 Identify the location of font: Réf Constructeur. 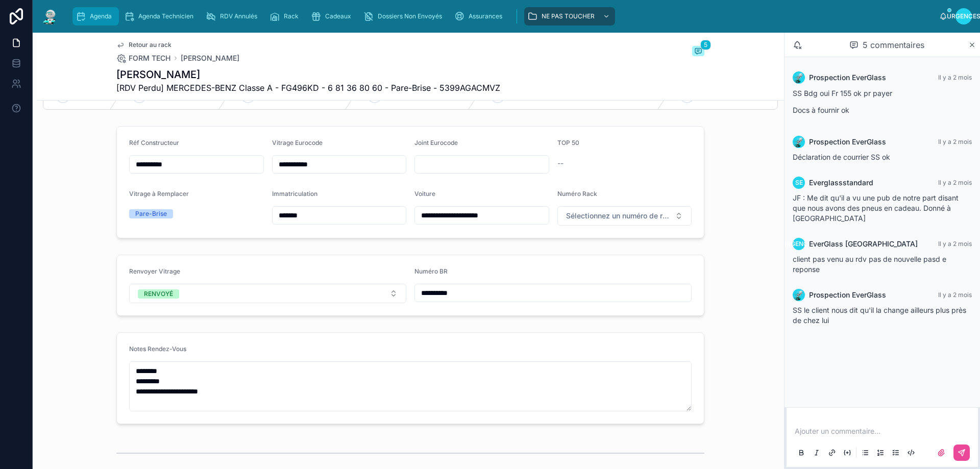
(154, 142).